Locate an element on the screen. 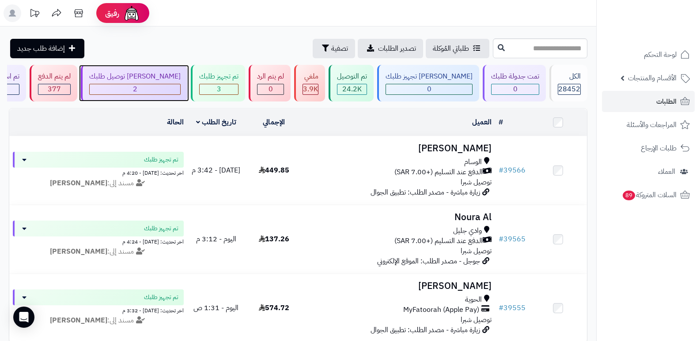  span: طلبات الإرجاع is located at coordinates (658, 148).